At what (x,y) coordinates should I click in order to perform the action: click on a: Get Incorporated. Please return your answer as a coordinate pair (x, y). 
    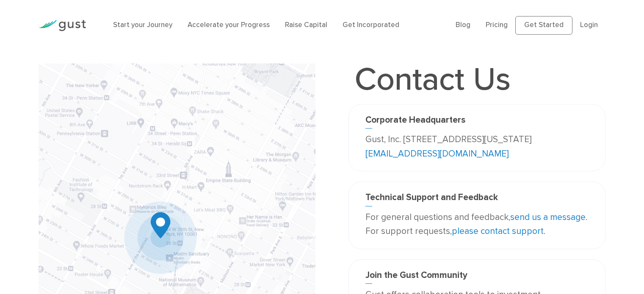
    Looking at the image, I should click on (371, 25).